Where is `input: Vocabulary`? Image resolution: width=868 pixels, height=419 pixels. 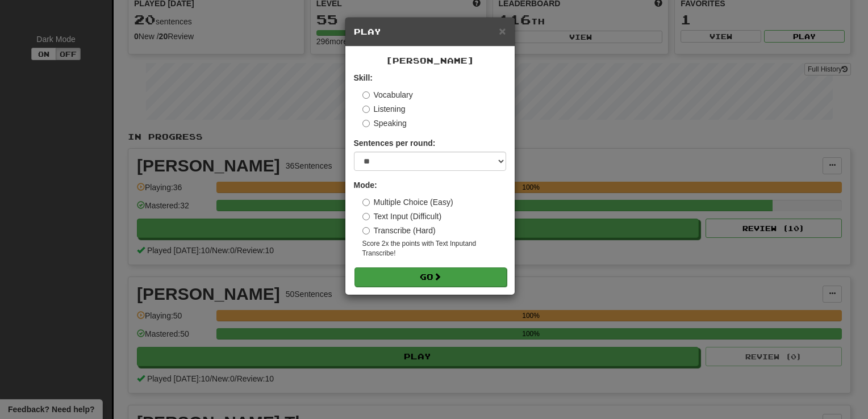
input: Vocabulary is located at coordinates (366, 95).